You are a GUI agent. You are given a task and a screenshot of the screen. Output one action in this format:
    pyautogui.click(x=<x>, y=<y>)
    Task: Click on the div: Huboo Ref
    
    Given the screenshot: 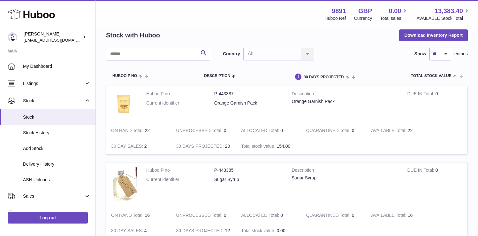 What is the action you would take?
    pyautogui.click(x=335, y=18)
    